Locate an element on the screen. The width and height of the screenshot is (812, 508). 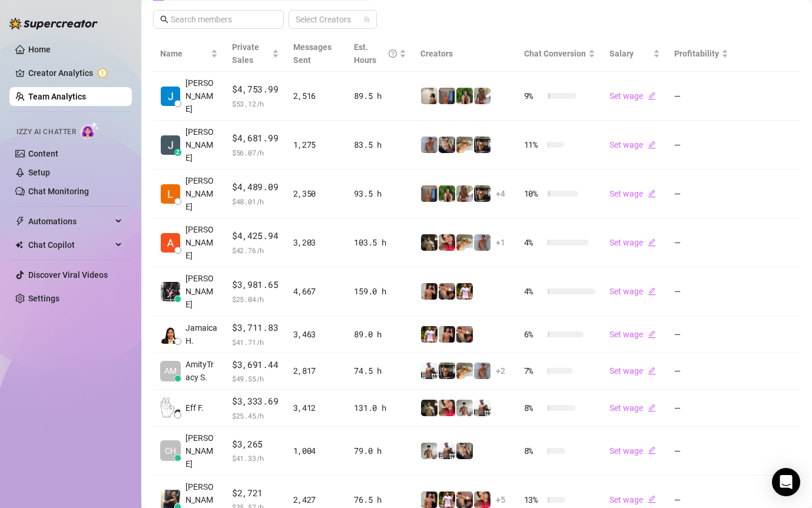
a: Home is located at coordinates (39, 49).